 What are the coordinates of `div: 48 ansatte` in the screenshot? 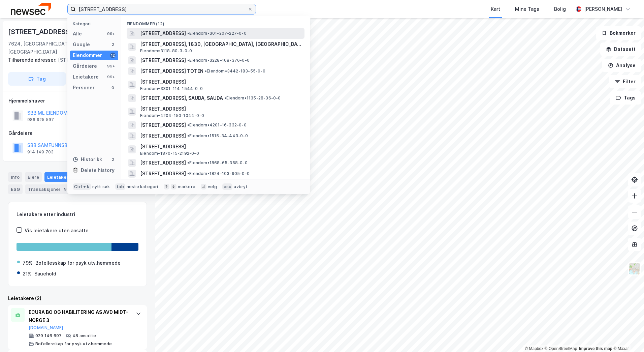 It's located at (85, 336).